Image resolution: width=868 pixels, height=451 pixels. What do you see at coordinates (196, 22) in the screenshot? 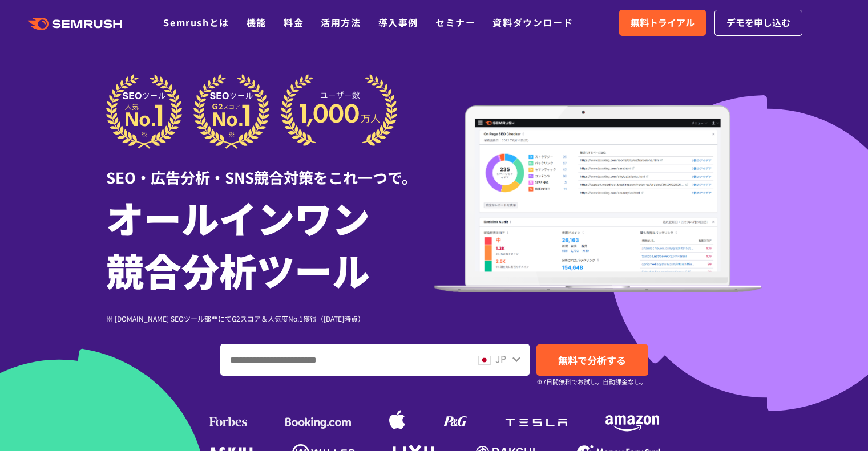
I see `a: Semrushとは` at bounding box center [196, 22].